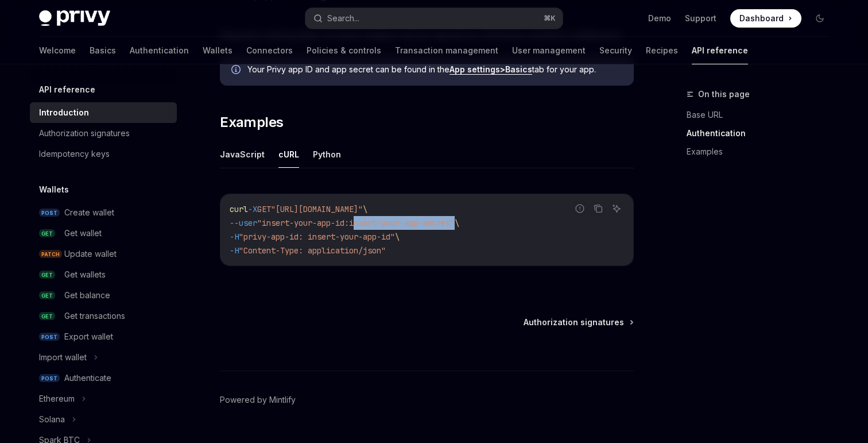 Image resolution: width=868 pixels, height=443 pixels. I want to click on button: Solana, so click(103, 419).